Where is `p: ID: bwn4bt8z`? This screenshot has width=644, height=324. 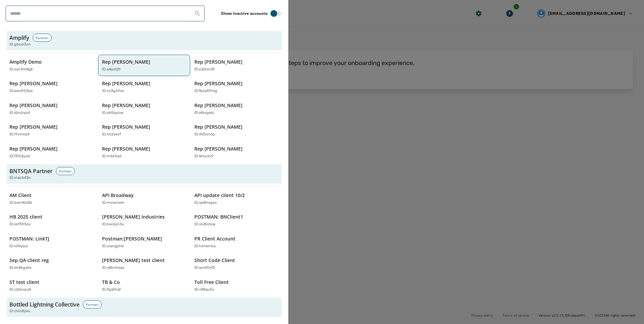
p: ID: bwn4bt8z is located at coordinates (21, 203).